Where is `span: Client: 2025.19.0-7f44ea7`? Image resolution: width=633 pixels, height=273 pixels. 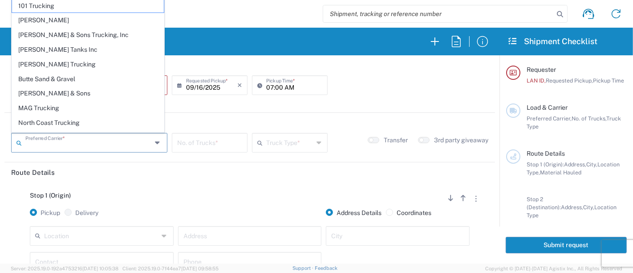 span: Client: 2025.19.0-7f44ea7 is located at coordinates (171, 268).